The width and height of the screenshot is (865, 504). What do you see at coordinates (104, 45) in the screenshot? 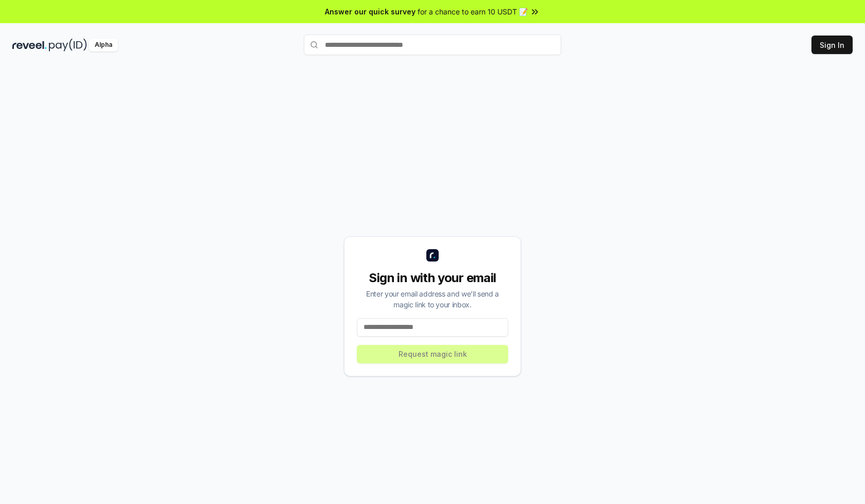
I see `div: Alpha` at bounding box center [104, 45].